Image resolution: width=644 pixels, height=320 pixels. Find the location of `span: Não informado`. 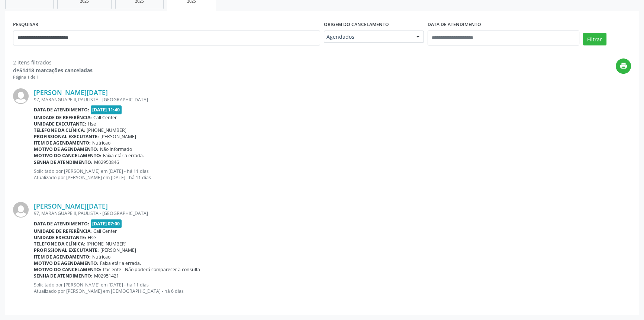

span: Não informado is located at coordinates (116, 149).